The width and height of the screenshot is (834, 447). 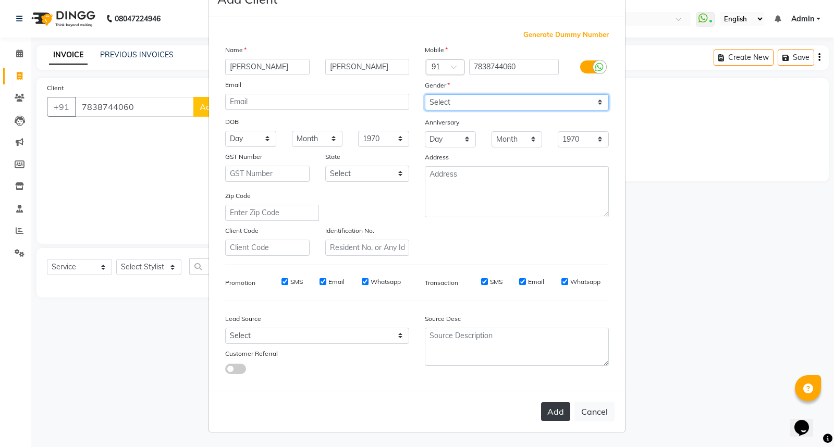 What do you see at coordinates (268, 248) in the screenshot?
I see `input: Client Code` at bounding box center [268, 248].